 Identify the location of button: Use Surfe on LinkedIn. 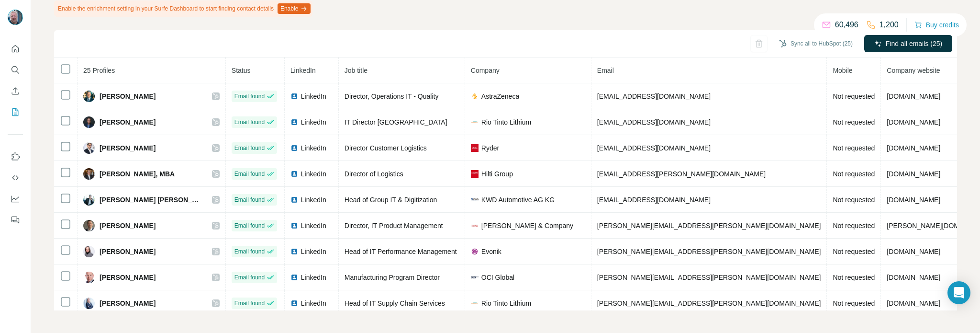
(15, 156).